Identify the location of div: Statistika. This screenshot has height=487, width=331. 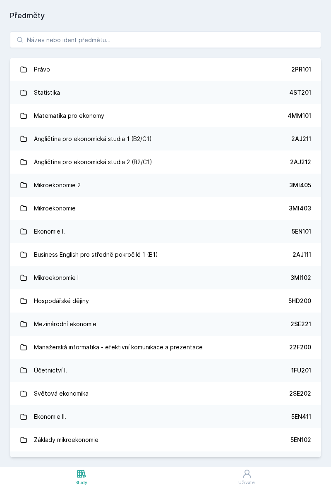
(47, 93).